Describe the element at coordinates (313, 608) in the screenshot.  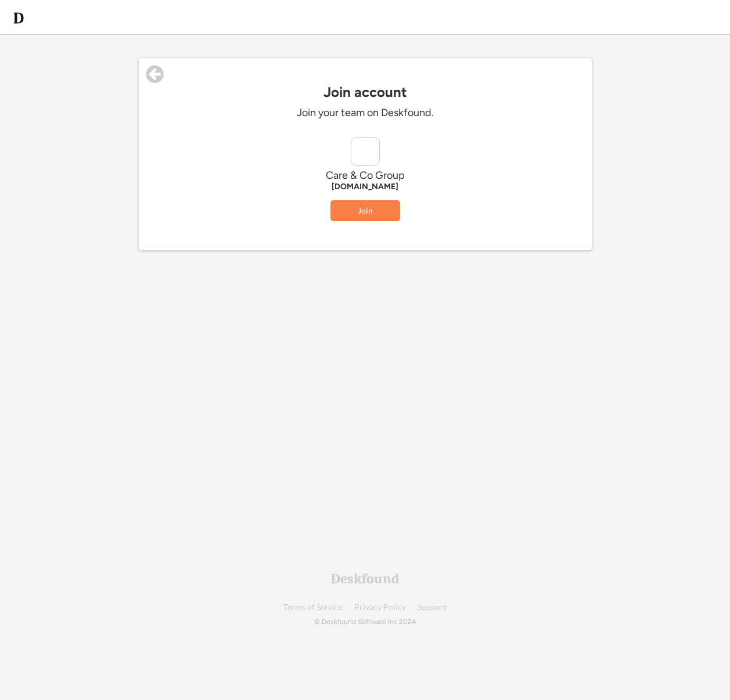
I see `a: Terms of Service` at that location.